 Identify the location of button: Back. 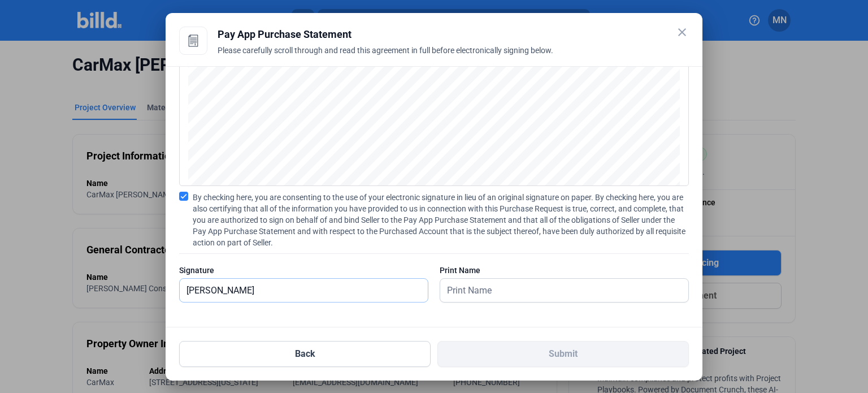
(305, 354).